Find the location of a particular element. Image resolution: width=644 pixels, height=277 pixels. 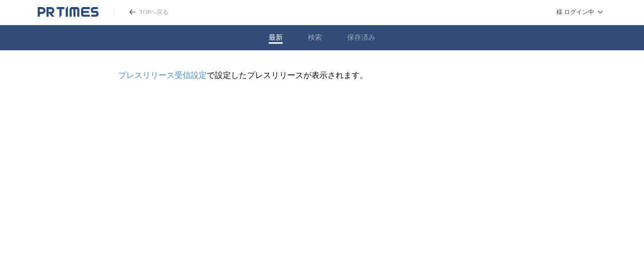

a: プレスリリース受信設定 is located at coordinates (163, 75).